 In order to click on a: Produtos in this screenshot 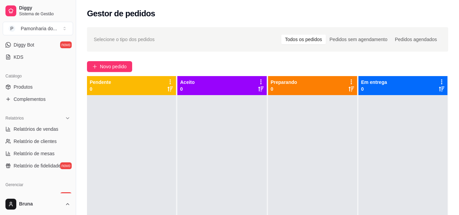, I will do `click(38, 87)`.